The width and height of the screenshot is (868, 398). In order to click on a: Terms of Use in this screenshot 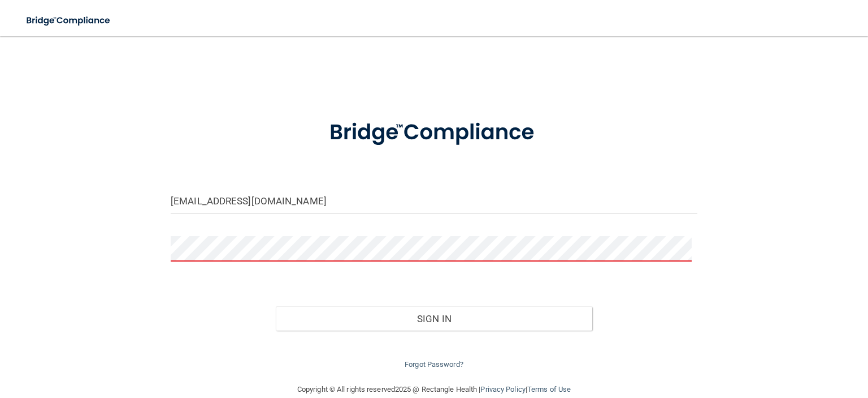, I will do `click(549, 389)`.